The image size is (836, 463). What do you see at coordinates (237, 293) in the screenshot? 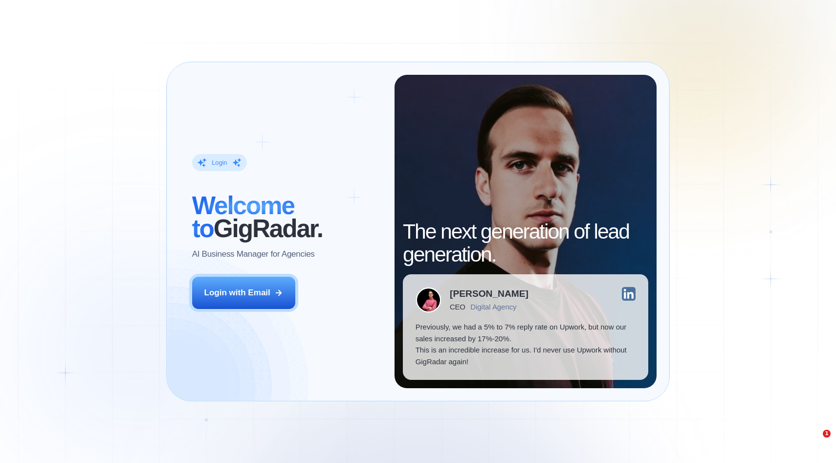
I see `div: Login with Email` at bounding box center [237, 293].